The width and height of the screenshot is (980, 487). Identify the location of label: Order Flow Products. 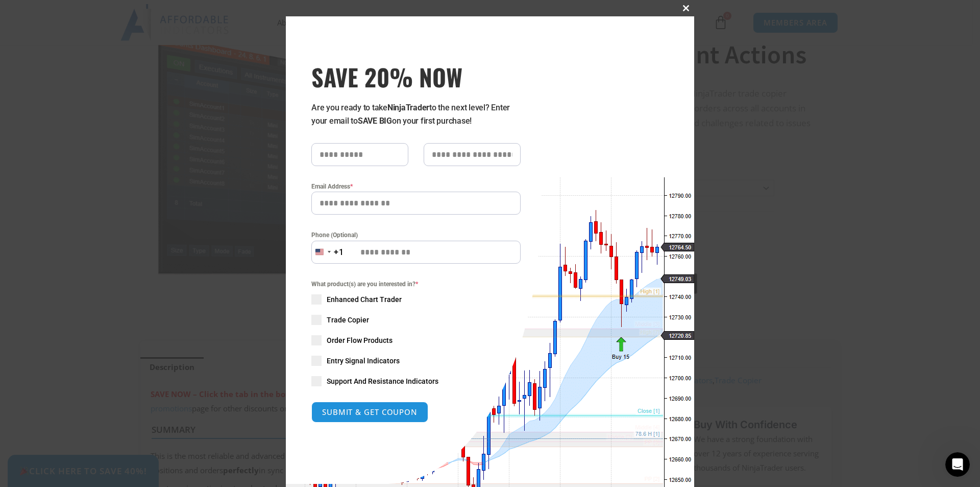
(416, 340).